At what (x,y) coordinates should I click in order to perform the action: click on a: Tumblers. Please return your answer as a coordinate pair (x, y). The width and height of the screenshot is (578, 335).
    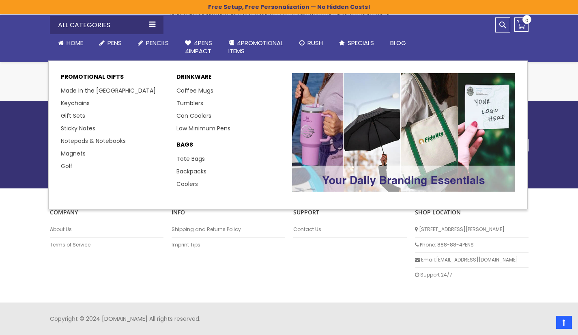
    Looking at the image, I should click on (190, 103).